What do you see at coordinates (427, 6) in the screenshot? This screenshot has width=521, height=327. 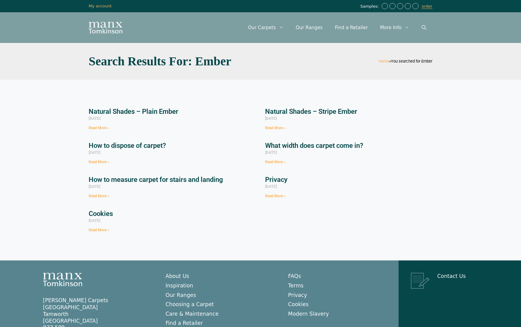 I see `a: order` at bounding box center [427, 6].